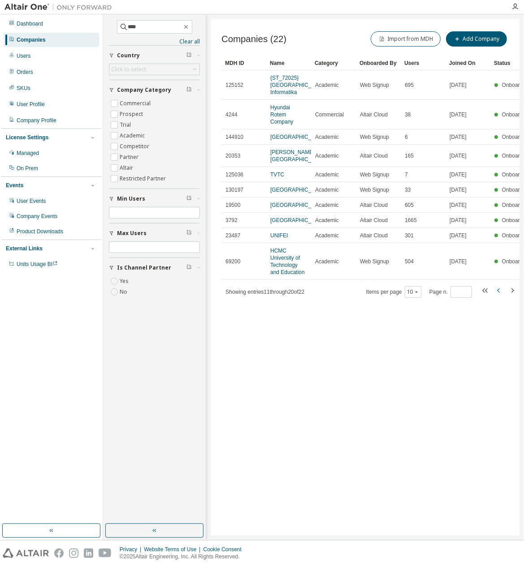 Image resolution: width=524 pixels, height=566 pixels. What do you see at coordinates (131, 199) in the screenshot?
I see `span: Min Users` at bounding box center [131, 199].